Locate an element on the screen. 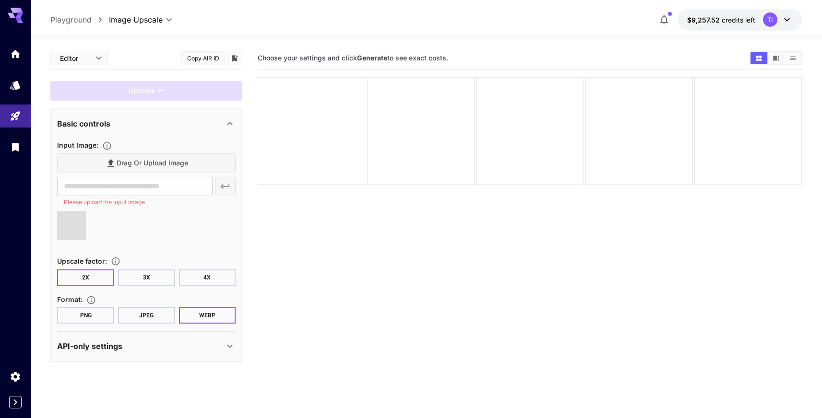  p: Playground is located at coordinates (71, 20).